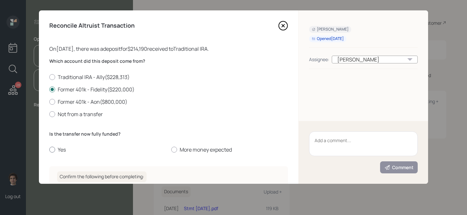  What do you see at coordinates (169, 102) in the screenshot?
I see `label: Former 401k - Aon ( $800,000 )` at bounding box center [169, 102].